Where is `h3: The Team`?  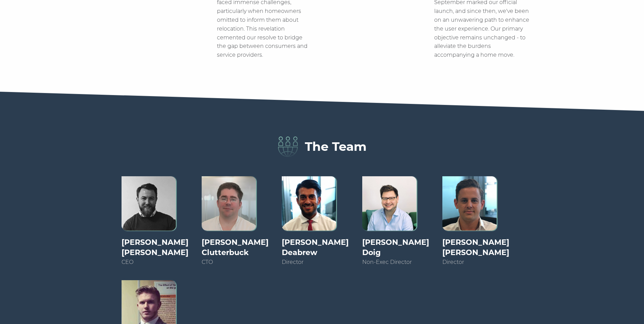
h3: The Team is located at coordinates (336, 147).